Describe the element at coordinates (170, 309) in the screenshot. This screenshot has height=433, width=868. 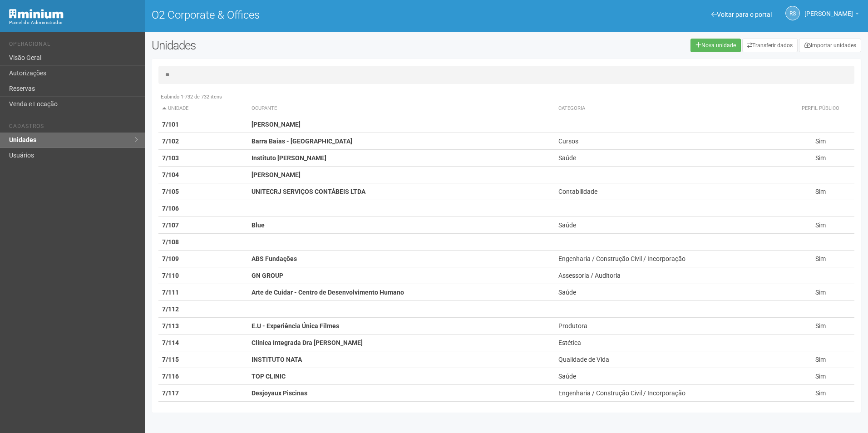
I see `strong: 7/112` at that location.